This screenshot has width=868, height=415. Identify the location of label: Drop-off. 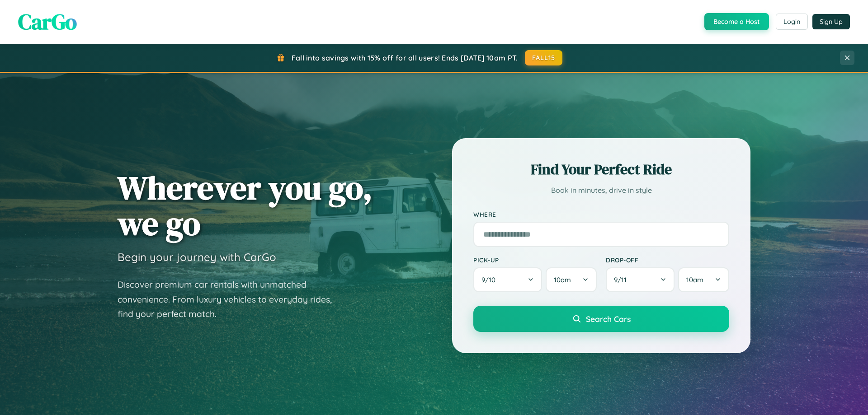
(667, 260).